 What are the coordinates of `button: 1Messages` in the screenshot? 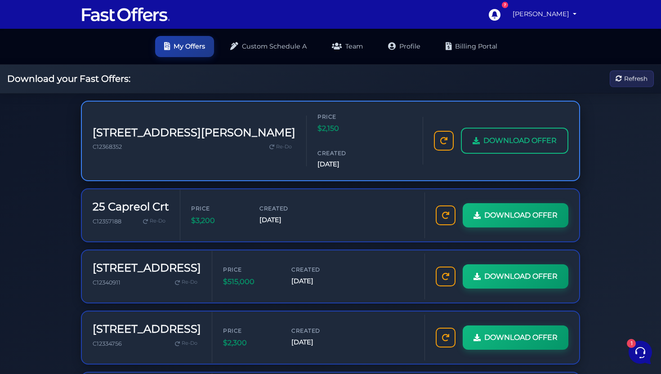 It's located at (90, 299).